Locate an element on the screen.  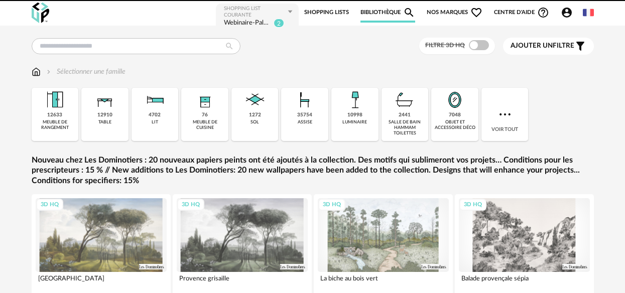
img: more.7b13dc1.svg is located at coordinates (505, 115).